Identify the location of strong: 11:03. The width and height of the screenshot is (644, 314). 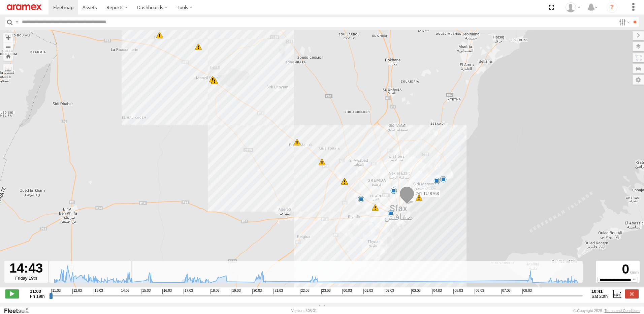
(37, 291).